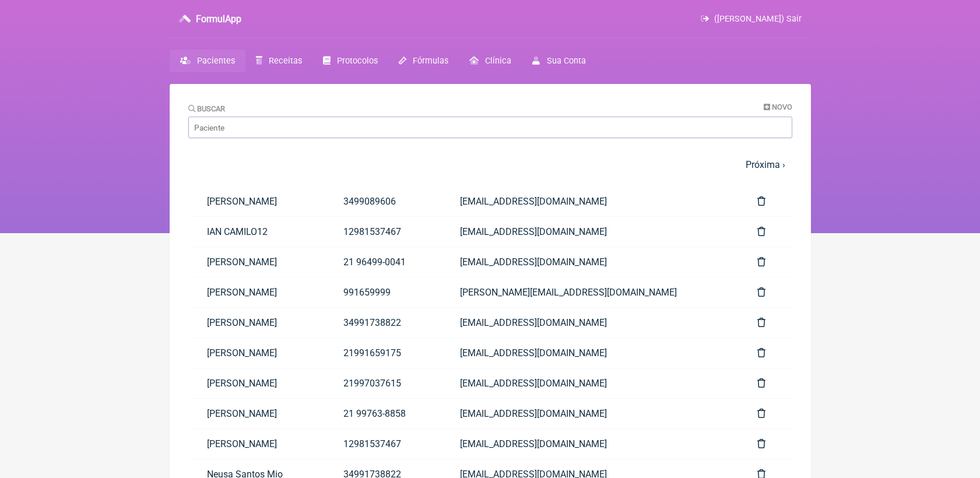 The image size is (980, 478). Describe the element at coordinates (566, 60) in the screenshot. I see `span: Sua Conta` at that location.